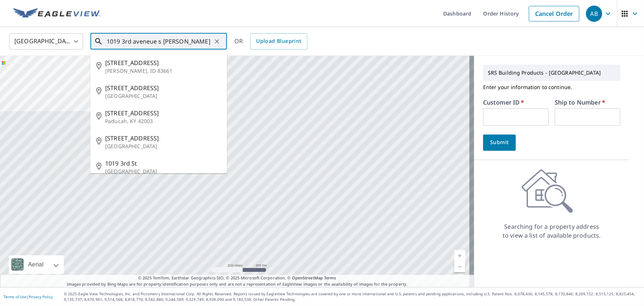 This screenshot has height=306, width=644. I want to click on span: © 2025 TomTom, Earthstar Geographics SIO, © 2025 Microsoft Corporation, ©, so click(237, 278).